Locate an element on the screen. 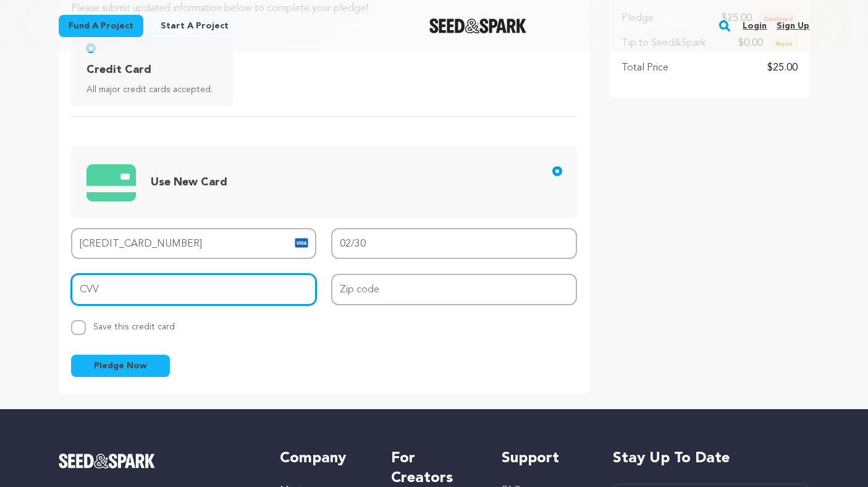 The image size is (868, 487). p: Total Price is located at coordinates (645, 68).